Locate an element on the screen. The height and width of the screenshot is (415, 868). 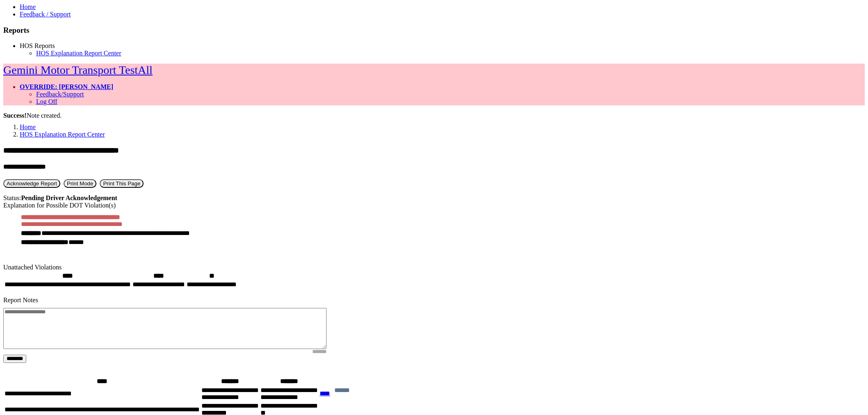
a: Feedback/Support is located at coordinates (60, 94).